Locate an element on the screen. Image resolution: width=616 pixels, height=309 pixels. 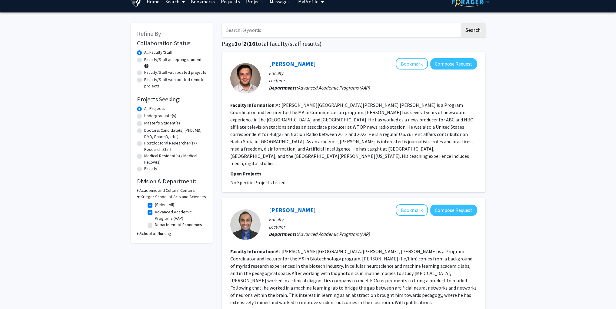
label: Medical Resident(s) / Medical Fellow(s) is located at coordinates (176, 159).